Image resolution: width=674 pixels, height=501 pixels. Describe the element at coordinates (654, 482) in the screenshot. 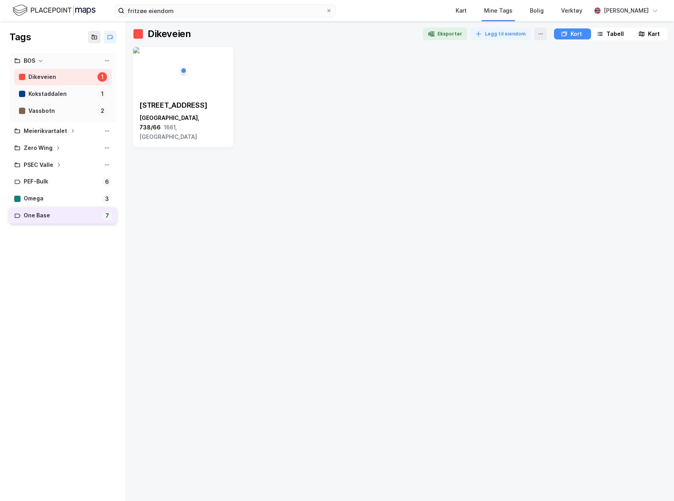

I see `div: Chat Widget` at that location.